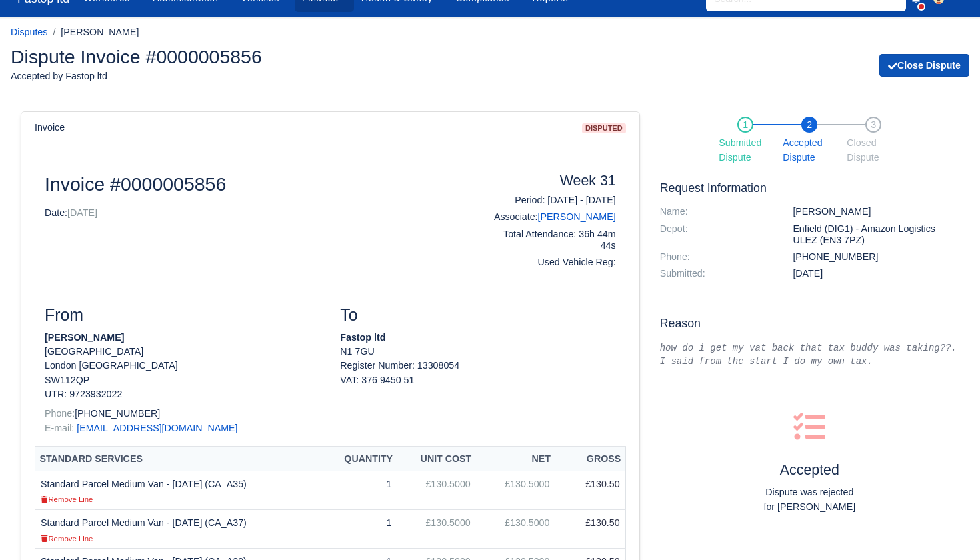 The image size is (980, 560). I want to click on span: Submitted Dispute, so click(745, 151).